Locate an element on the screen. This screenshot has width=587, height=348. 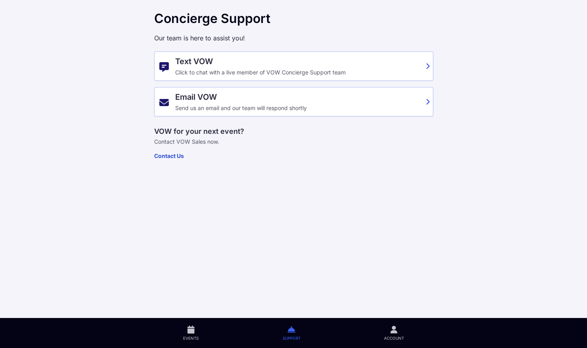
a: Events is located at coordinates (191, 333).